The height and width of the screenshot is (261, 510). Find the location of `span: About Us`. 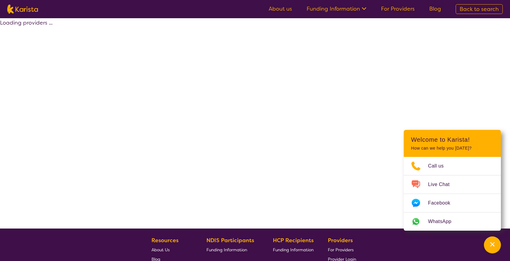

span: About Us is located at coordinates (161, 250).